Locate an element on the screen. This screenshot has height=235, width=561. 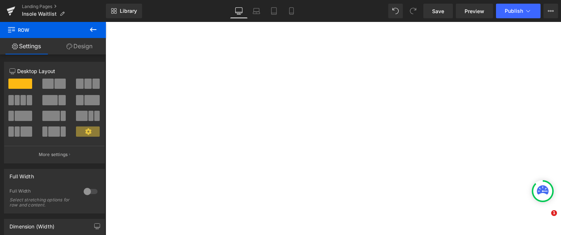
a: New Library is located at coordinates (124, 11).